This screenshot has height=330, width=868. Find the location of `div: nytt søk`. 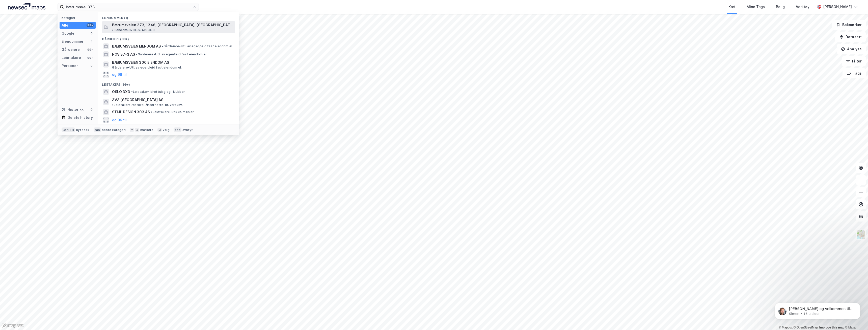

div: nytt søk is located at coordinates (83, 130).